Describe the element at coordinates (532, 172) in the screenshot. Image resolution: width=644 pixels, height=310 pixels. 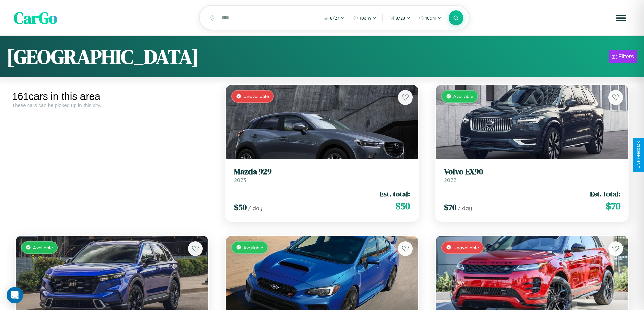
I see `h3: Volvo EX90` at that location.